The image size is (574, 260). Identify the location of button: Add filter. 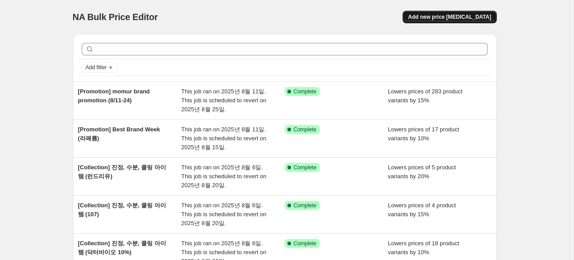
(100, 67).